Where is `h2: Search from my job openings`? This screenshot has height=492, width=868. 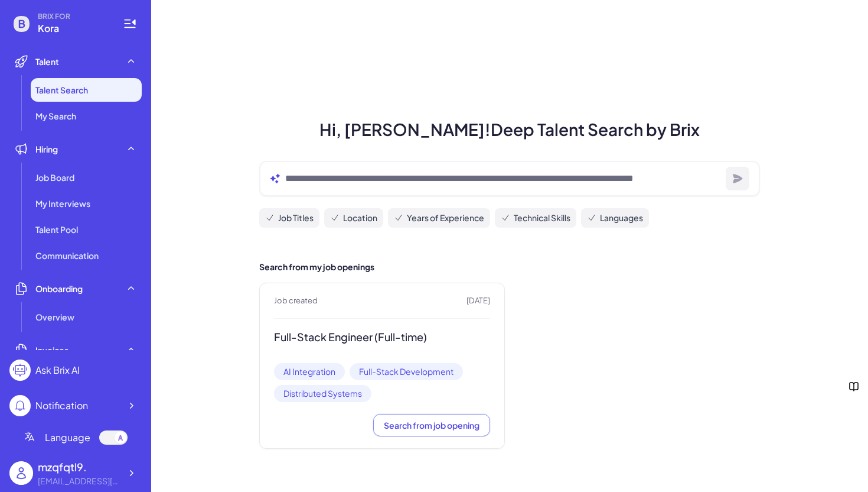 h2: Search from my job openings is located at coordinates (510, 267).